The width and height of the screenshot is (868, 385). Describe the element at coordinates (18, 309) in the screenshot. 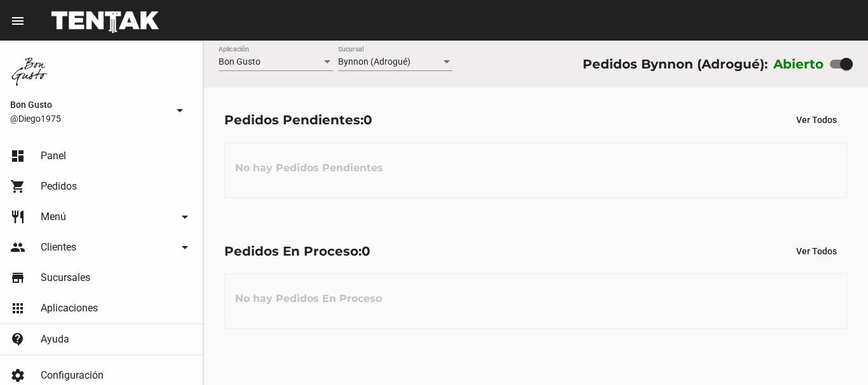

I see `mat-icon: apps` at that location.